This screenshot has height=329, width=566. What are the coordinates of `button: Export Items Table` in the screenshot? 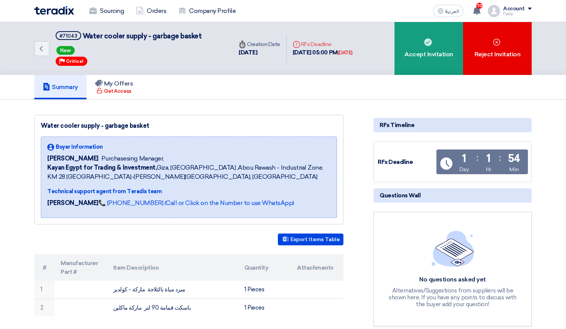 It's located at (310, 240).